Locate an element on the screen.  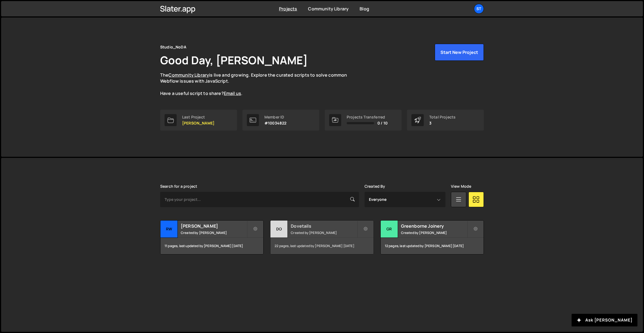
button: Start New Project is located at coordinates (459, 52).